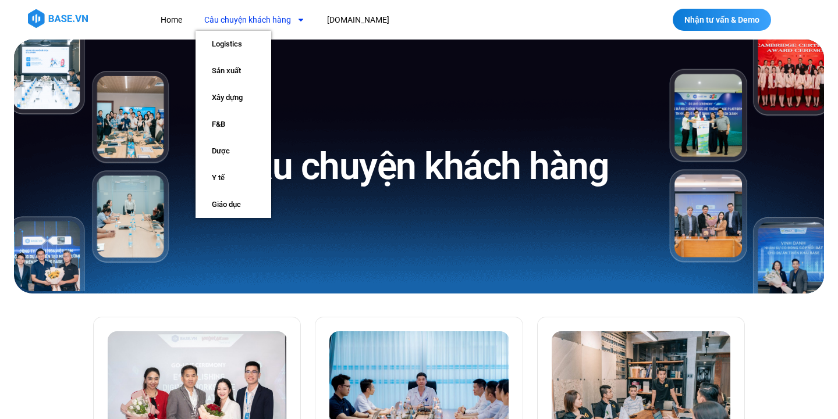 The image size is (838, 419). What do you see at coordinates (721, 20) in the screenshot?
I see `span: Nhận tư vấn & Demo` at bounding box center [721, 20].